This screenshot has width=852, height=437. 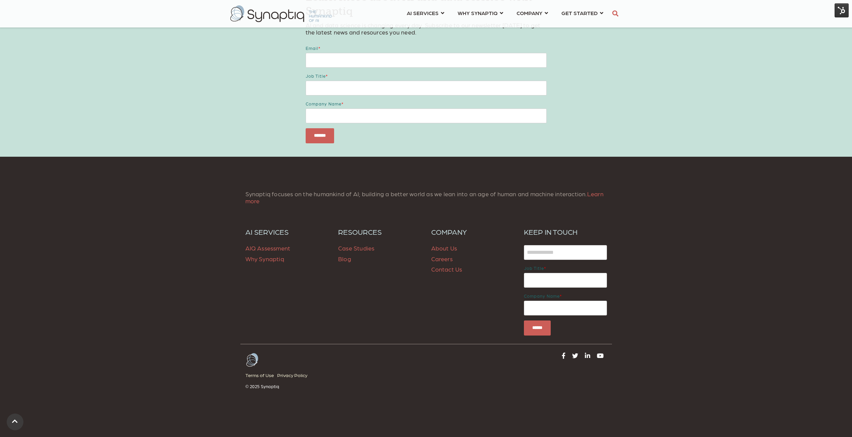 I want to click on span: GET STARTED, so click(x=579, y=13).